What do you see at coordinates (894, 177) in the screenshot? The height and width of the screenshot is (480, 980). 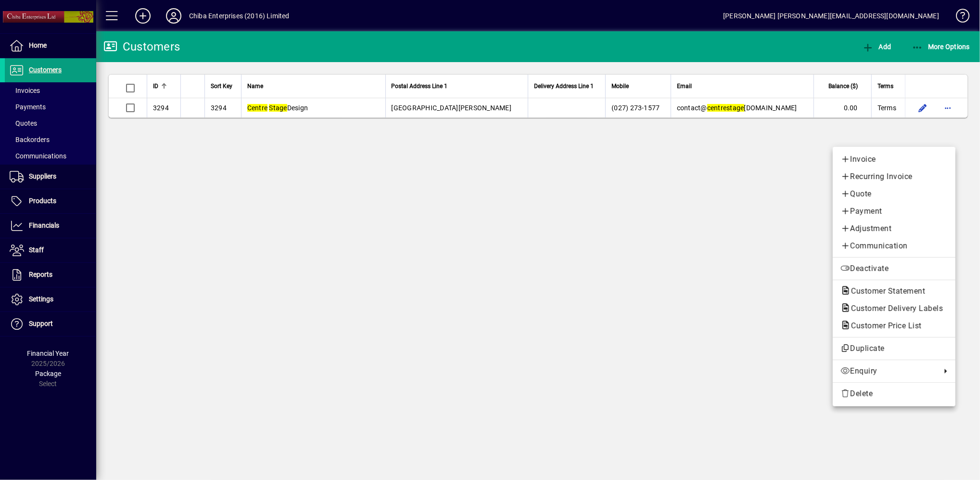 I see `span: Recurring Invoice` at bounding box center [894, 177].